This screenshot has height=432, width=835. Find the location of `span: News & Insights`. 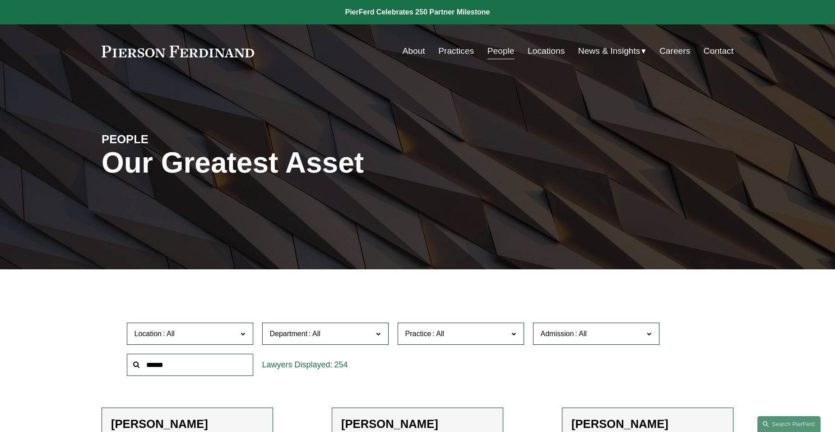

span: News & Insights is located at coordinates (610, 51).